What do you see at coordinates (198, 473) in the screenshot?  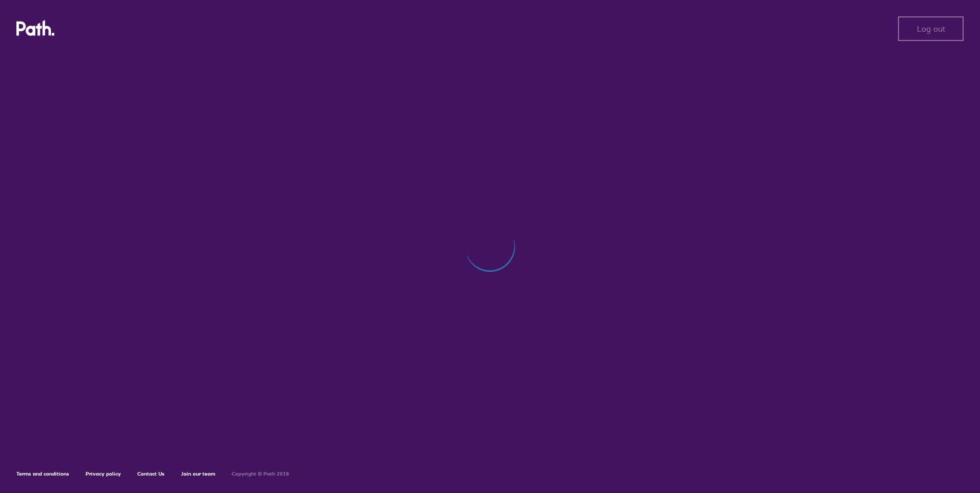 I see `a: Join our team` at bounding box center [198, 473].